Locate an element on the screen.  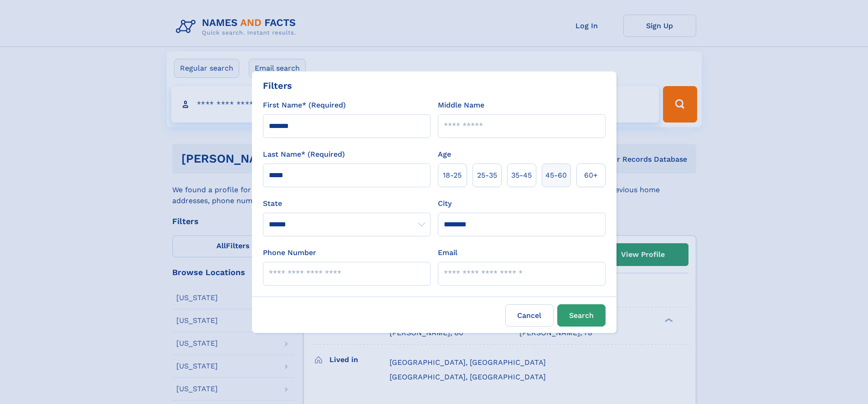
label: First Name* (Required) is located at coordinates (304, 105).